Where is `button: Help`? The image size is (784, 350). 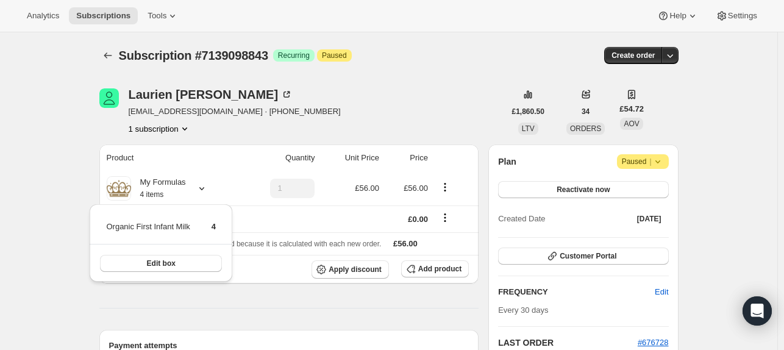
button: Help is located at coordinates (677, 16).